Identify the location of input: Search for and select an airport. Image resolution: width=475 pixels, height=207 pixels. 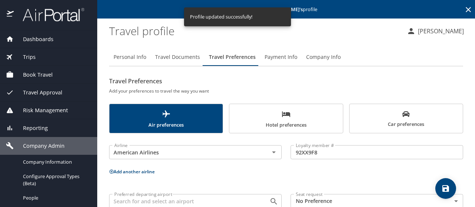
(184, 201).